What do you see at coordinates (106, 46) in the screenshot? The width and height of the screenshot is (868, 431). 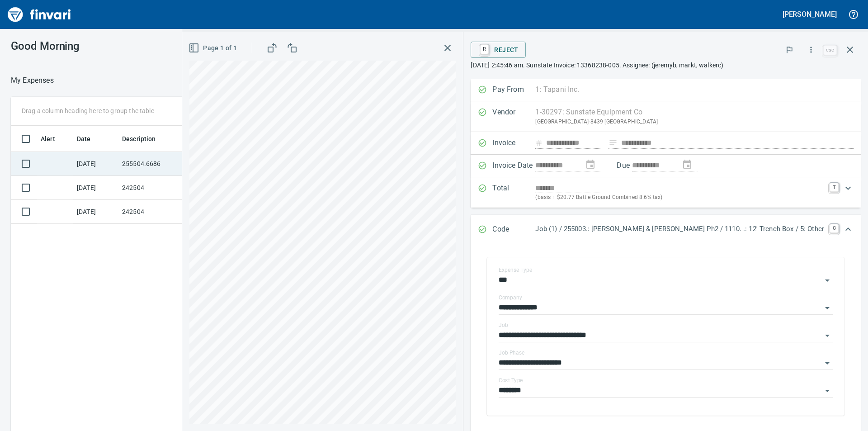 I see `h3: Good Morning` at bounding box center [106, 46].